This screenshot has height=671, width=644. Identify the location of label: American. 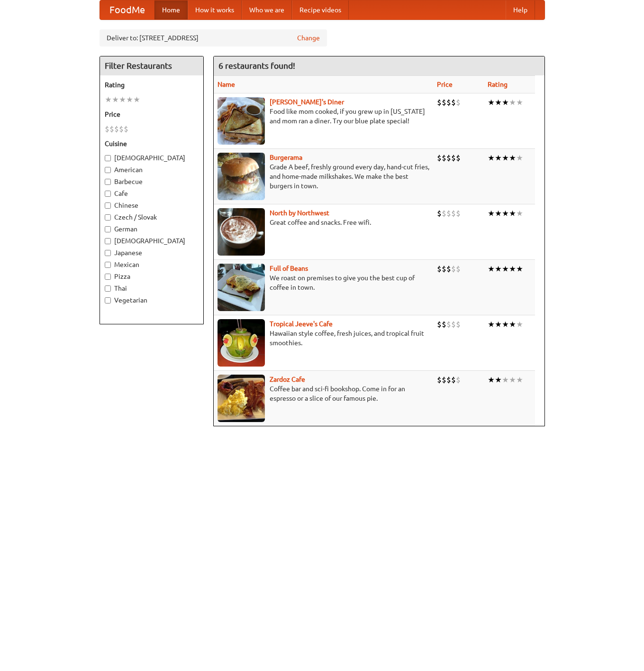
(152, 170).